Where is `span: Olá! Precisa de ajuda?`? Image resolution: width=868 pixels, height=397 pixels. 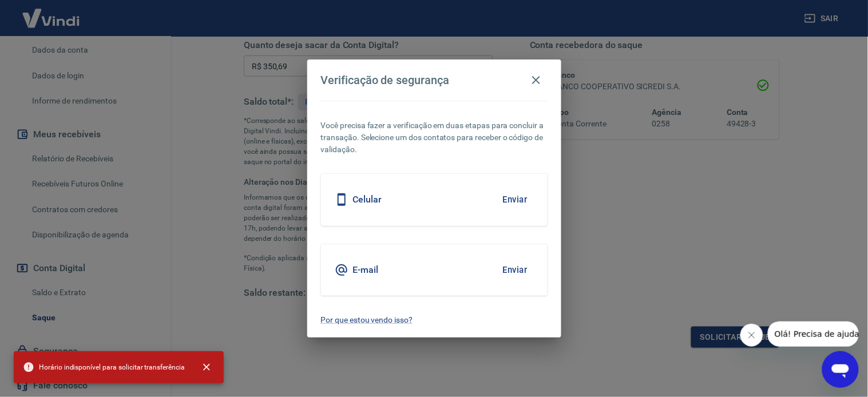
span: Olá! Precisa de ajuda? is located at coordinates (51, 12).